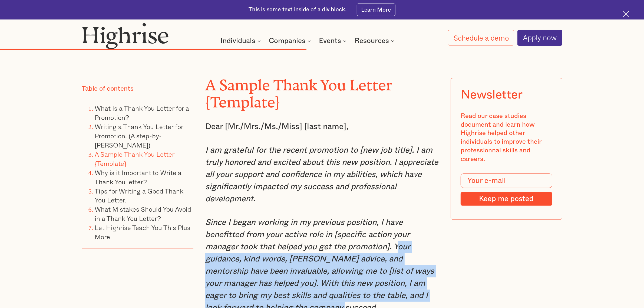 The image size is (644, 308). What do you see at coordinates (108, 89) in the screenshot?
I see `div: Table of contents` at bounding box center [108, 89].